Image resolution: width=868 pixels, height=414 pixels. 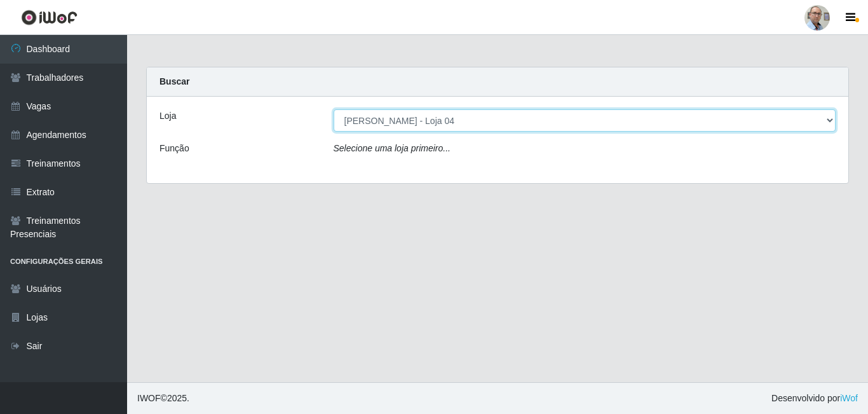 What do you see at coordinates (168, 116) in the screenshot?
I see `label: Loja` at bounding box center [168, 116].